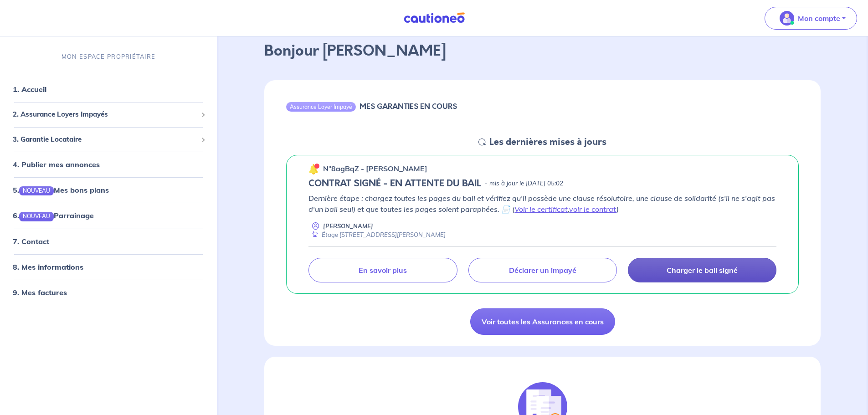  I want to click on a: 6.NOUVEAUParrainage, so click(53, 216).